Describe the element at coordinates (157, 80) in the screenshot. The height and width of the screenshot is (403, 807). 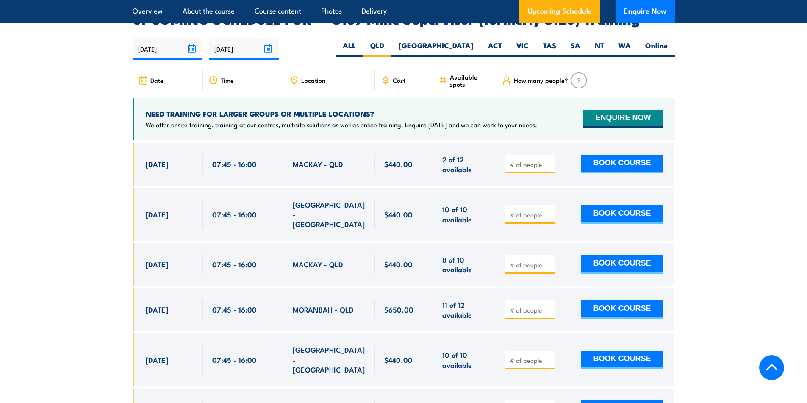
I see `span: Date` at that location.